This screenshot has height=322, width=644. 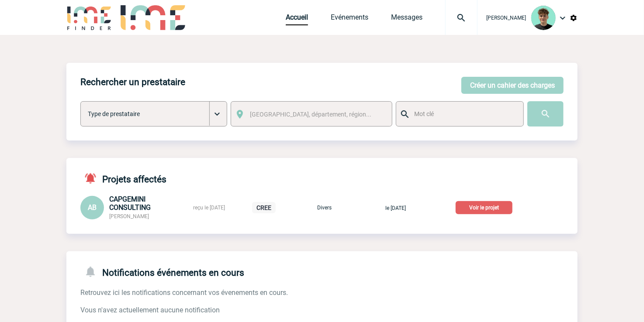 What do you see at coordinates (123, 178) in the screenshot?
I see `h4: Projets affectés` at bounding box center [123, 178].